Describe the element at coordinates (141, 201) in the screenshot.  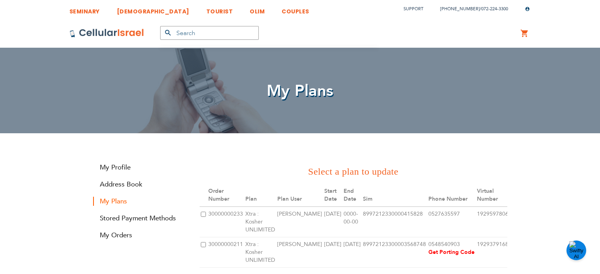
I see `strong: My Plans` at that location.